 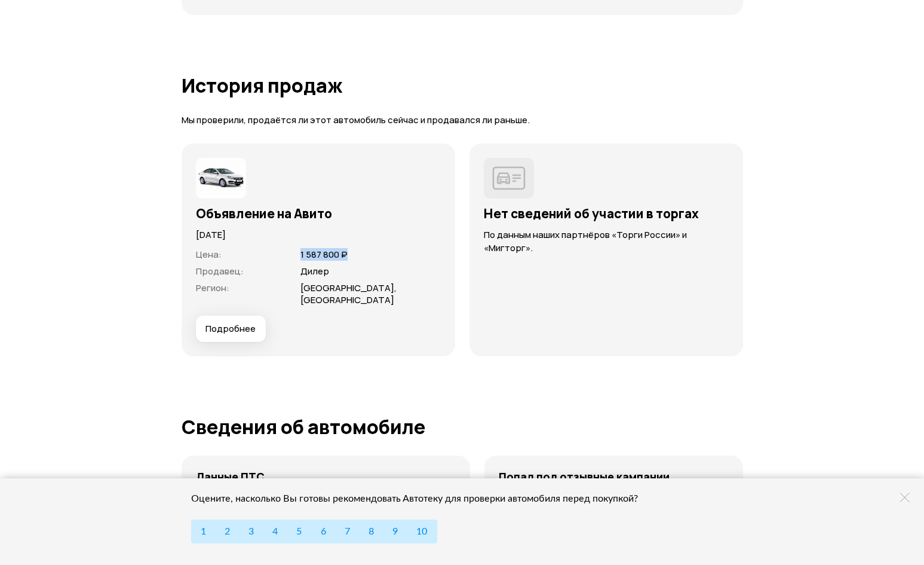 What do you see at coordinates (323, 254) in the screenshot?
I see `span: 1 587 800 ₽` at bounding box center [323, 254].